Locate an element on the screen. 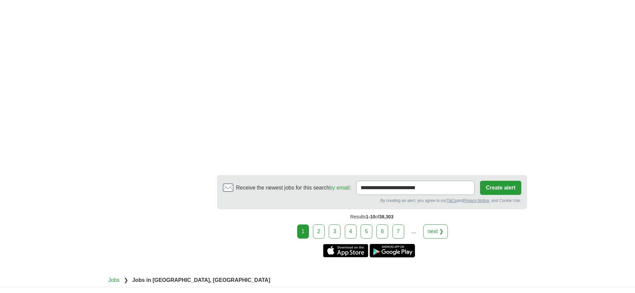 The height and width of the screenshot is (293, 635). a: 7 is located at coordinates (398, 231).